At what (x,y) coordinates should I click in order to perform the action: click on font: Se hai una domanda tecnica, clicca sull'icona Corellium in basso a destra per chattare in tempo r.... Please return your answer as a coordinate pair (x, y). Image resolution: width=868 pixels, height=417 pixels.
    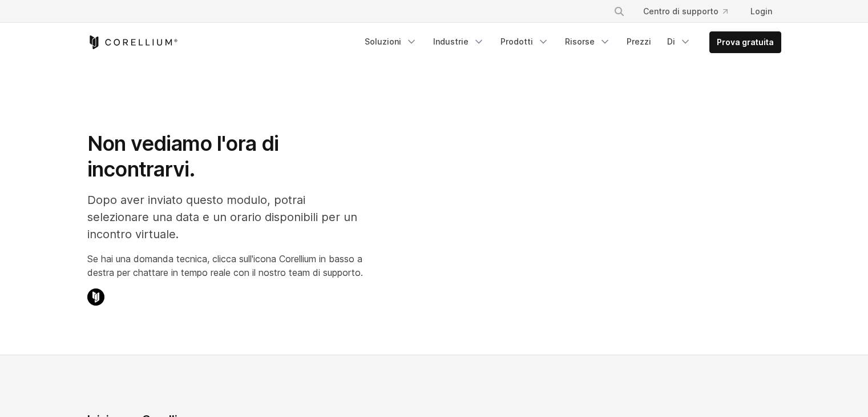
    Looking at the image, I should click on (225, 265).